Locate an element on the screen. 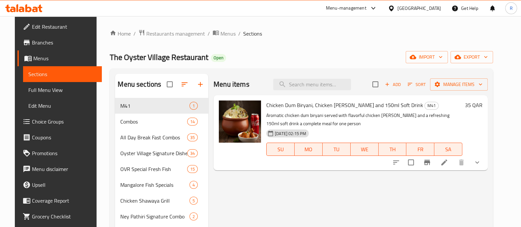 This screenshot has height=227, width=521. button: Add is located at coordinates (393, 84).